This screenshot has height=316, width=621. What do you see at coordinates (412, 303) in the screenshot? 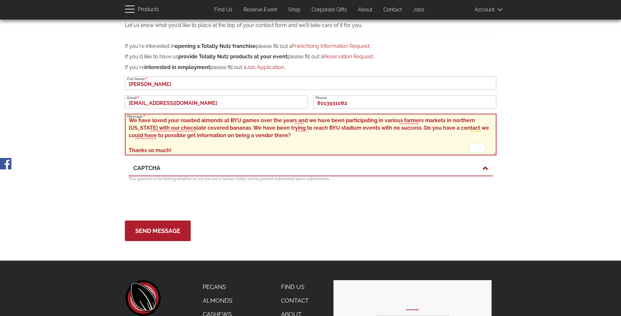
I see `h2: Create Account` at bounding box center [412, 303].